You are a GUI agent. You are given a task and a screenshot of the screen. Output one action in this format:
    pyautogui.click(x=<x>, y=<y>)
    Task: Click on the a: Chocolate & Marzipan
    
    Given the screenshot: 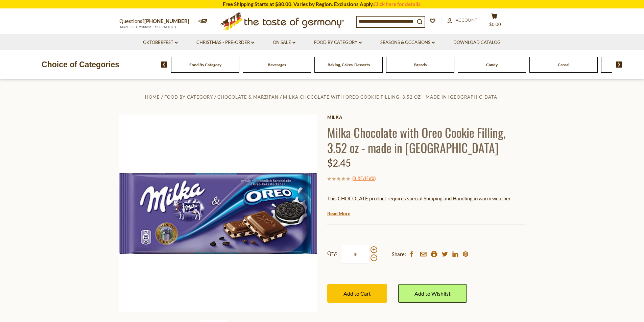 What is the action you would take?
    pyautogui.click(x=248, y=97)
    